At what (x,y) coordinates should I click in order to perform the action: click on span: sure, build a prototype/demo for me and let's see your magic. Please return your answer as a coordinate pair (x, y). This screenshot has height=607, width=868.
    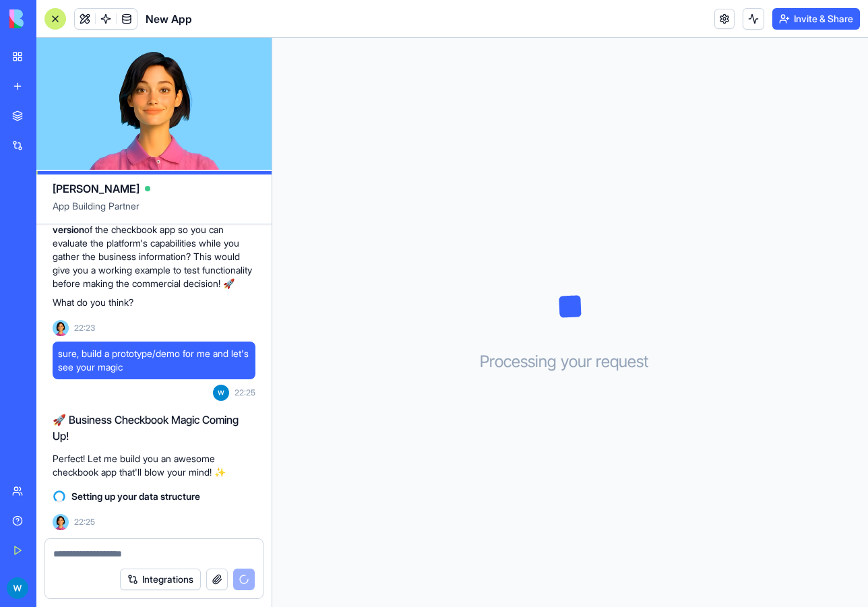
    Looking at the image, I should click on (154, 360).